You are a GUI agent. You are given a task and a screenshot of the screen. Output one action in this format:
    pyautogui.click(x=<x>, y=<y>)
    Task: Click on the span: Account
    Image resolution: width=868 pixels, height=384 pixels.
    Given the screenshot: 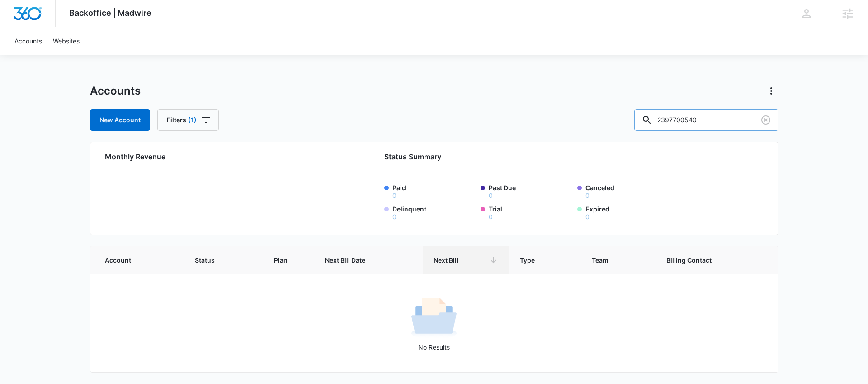 What is the action you would take?
    pyautogui.click(x=132, y=260)
    